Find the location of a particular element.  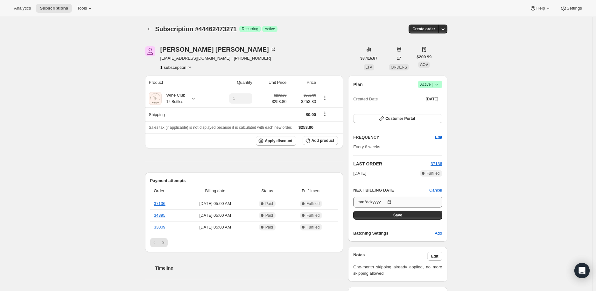

div: Open Intercom Messenger is located at coordinates (582, 270).